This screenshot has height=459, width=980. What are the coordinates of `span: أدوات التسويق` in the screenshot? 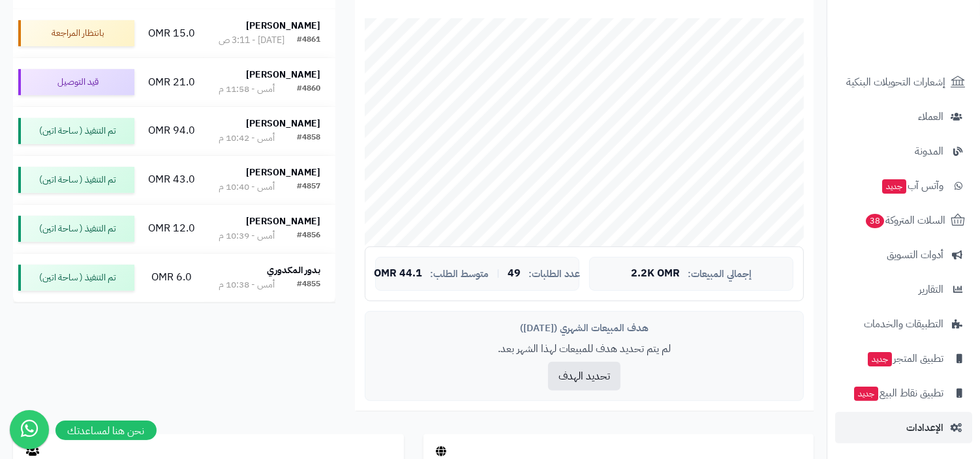 It's located at (914, 255).